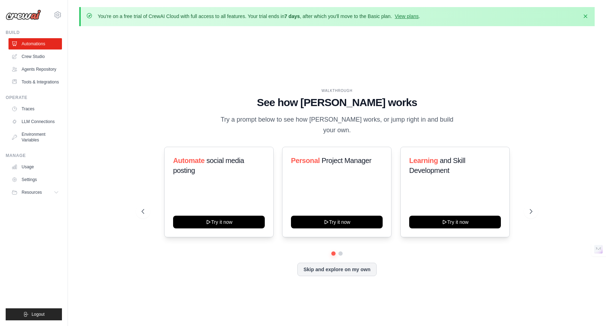  Describe the element at coordinates (35, 180) in the screenshot. I see `a: Settings` at that location.